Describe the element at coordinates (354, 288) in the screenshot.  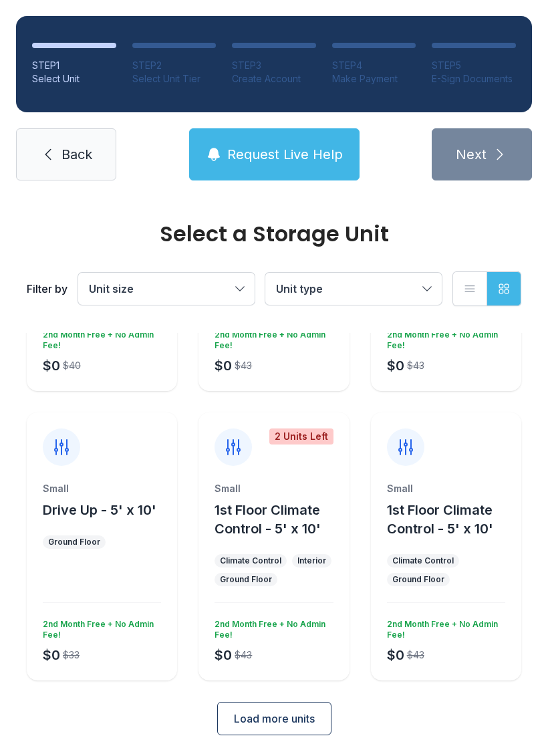
I see `button: Unit type` at that location.